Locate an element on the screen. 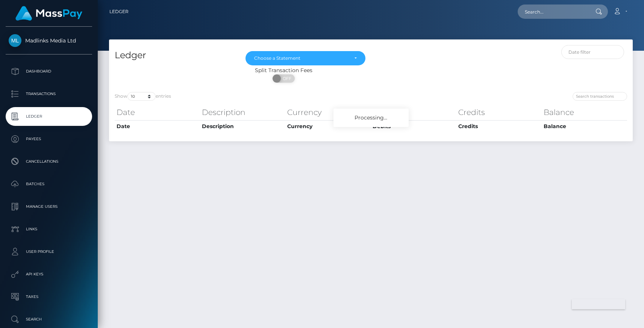  img: MassPay Logo is located at coordinates (49, 13).